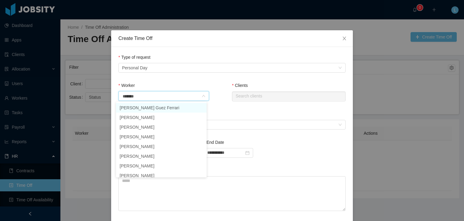 Image resolution: width=464 pixels, height=221 pixels. What do you see at coordinates (340, 125) in the screenshot?
I see `i: icon: down` at bounding box center [340, 125].